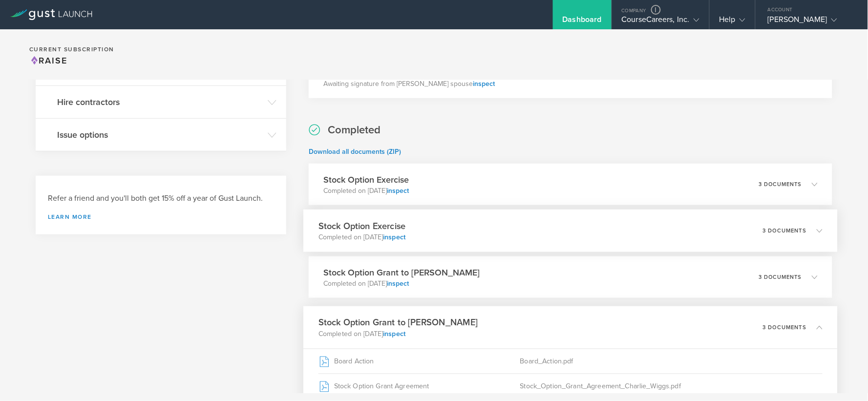  I want to click on a: Learn more, so click(161, 217).